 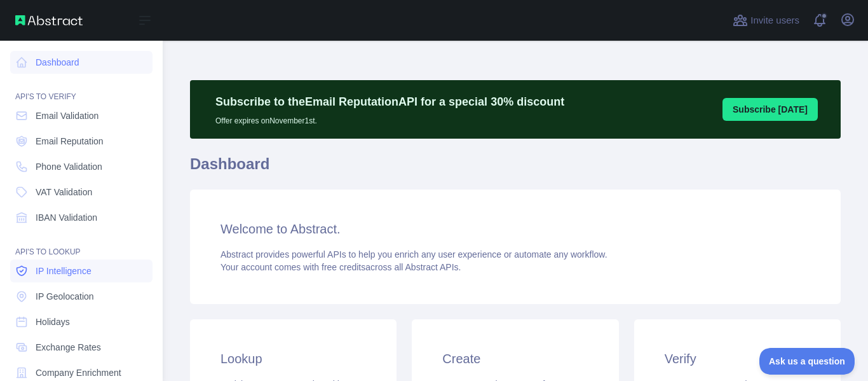 What do you see at coordinates (81, 89) in the screenshot?
I see `div: API'S TO VERIFY` at bounding box center [81, 89].